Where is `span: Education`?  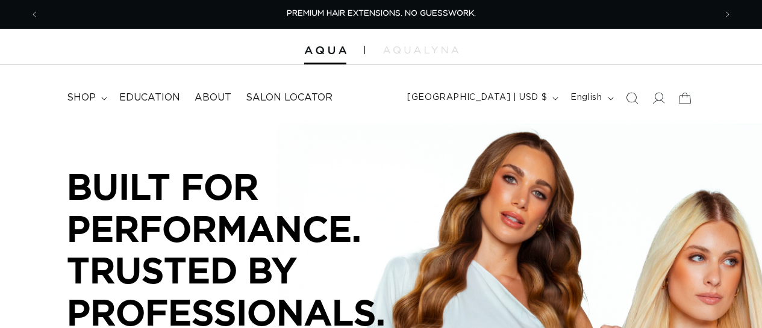
span: Education is located at coordinates (149, 98).